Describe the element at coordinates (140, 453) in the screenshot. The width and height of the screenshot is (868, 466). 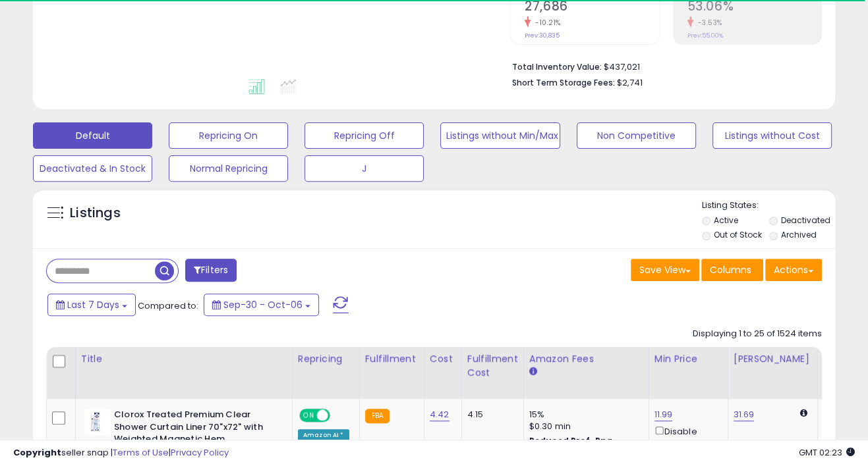
I see `a: Terms of Use` at that location.